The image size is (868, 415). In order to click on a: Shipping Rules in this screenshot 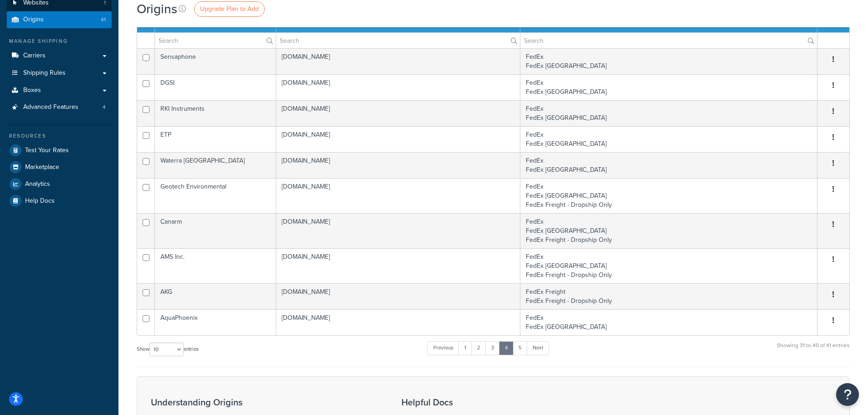, I will do `click(59, 73)`.